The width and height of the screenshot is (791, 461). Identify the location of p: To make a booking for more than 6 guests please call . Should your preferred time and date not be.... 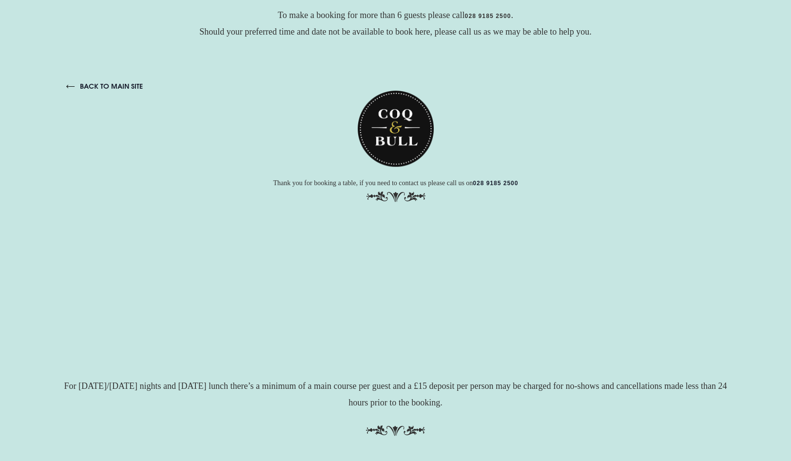
(396, 23).